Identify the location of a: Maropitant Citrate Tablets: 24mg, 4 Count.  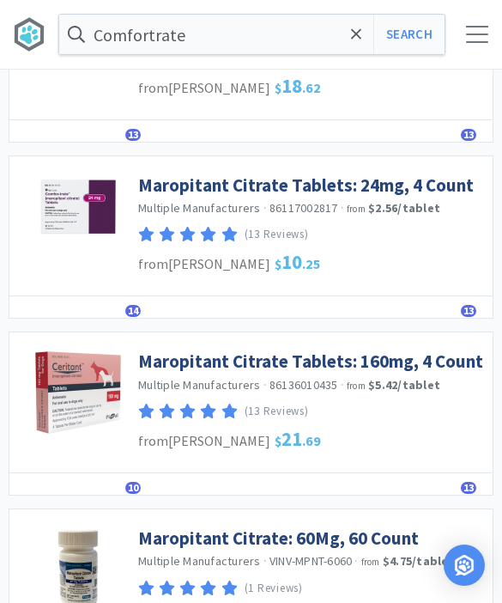
(306, 185).